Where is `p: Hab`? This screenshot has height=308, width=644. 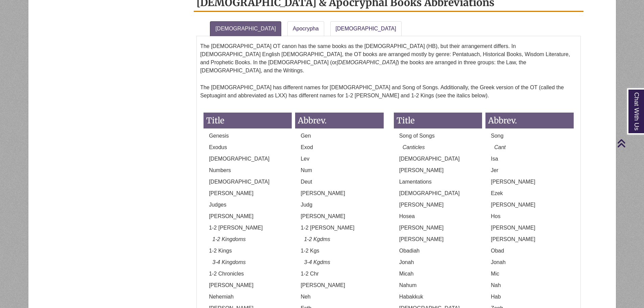
p: Hab is located at coordinates (530, 297).